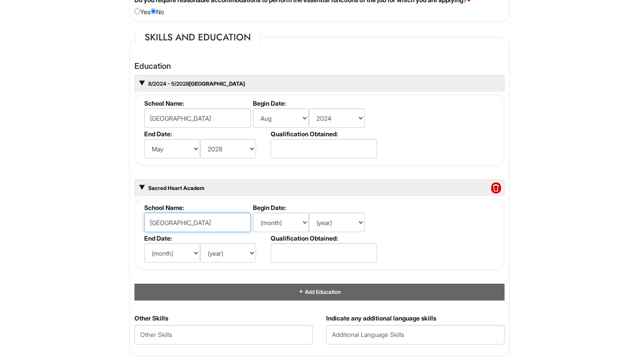 The image size is (639, 364). Describe the element at coordinates (322, 292) in the screenshot. I see `span: Add Education` at that location.